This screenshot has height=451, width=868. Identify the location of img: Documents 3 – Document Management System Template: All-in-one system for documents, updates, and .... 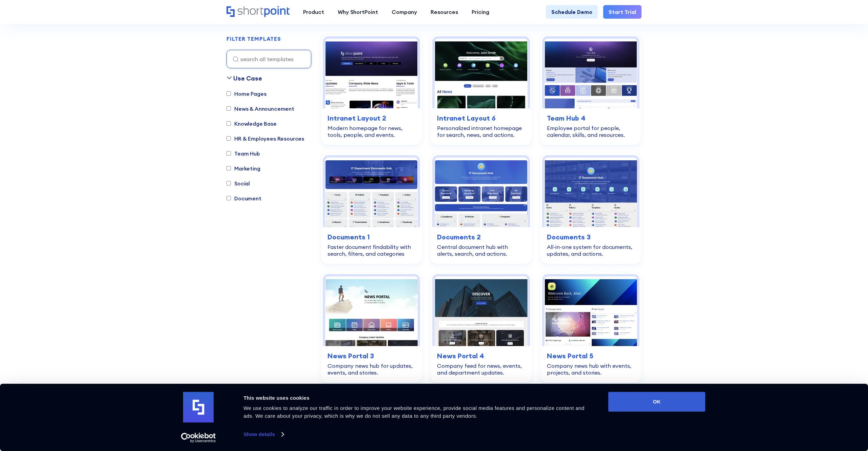
(590, 192).